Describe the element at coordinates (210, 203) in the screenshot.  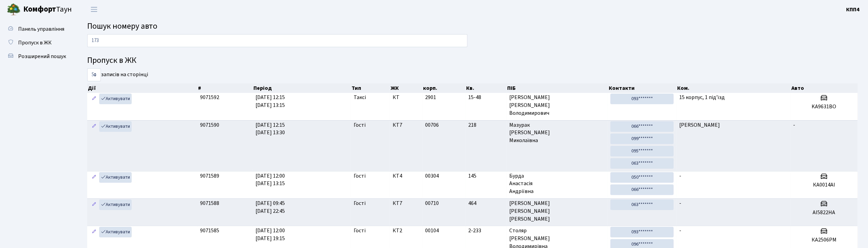
I see `span: 9071588` at that location.